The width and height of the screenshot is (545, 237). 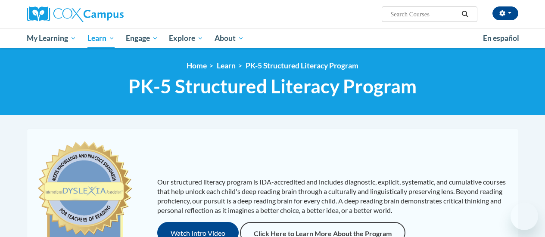 What do you see at coordinates (142, 38) in the screenshot?
I see `span: Engage` at bounding box center [142, 38].